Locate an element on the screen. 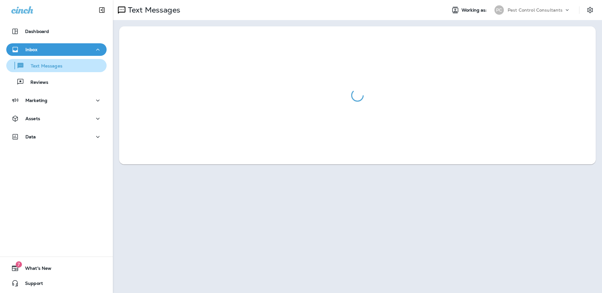  button: Reviews is located at coordinates (56, 82).